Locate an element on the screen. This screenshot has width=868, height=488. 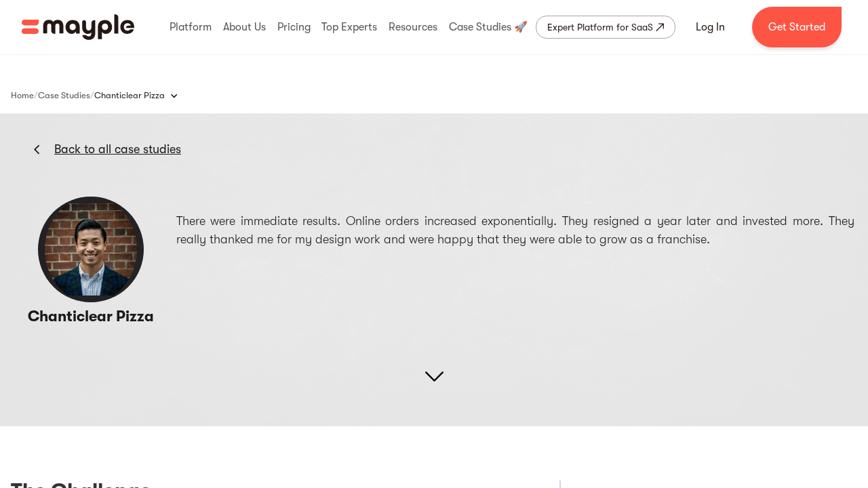
a: Expert Platform for SaaS is located at coordinates (605, 27).